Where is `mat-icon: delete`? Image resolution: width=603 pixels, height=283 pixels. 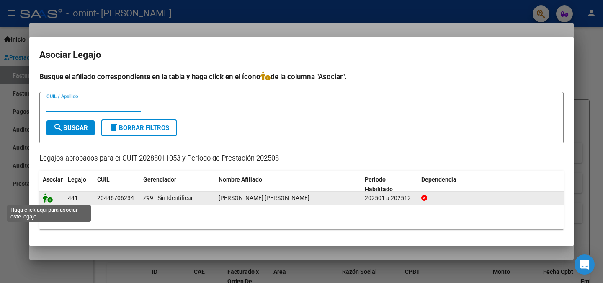 mat-icon: delete is located at coordinates (114, 127).